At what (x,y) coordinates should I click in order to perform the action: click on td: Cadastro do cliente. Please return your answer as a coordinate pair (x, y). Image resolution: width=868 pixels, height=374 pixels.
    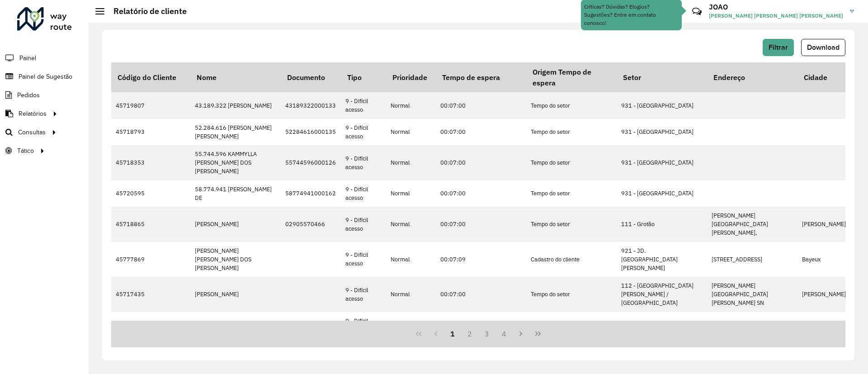
    Looking at the image, I should click on (572, 260).